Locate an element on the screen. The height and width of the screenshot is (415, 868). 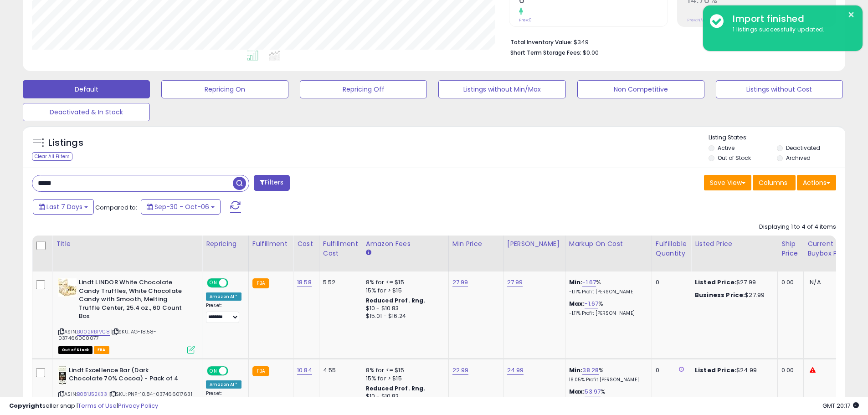
div: 0.00 is located at coordinates (789, 370).